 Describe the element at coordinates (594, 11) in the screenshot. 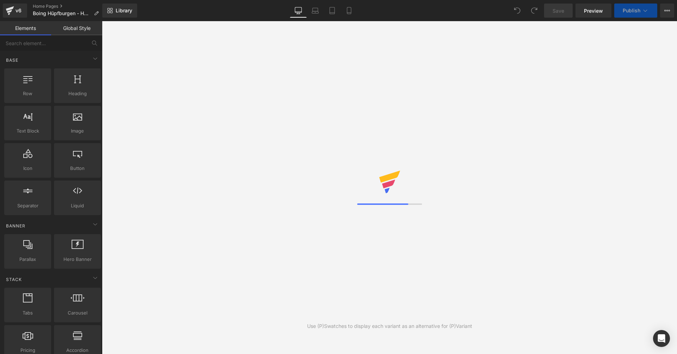

I see `a: Preview` at that location.